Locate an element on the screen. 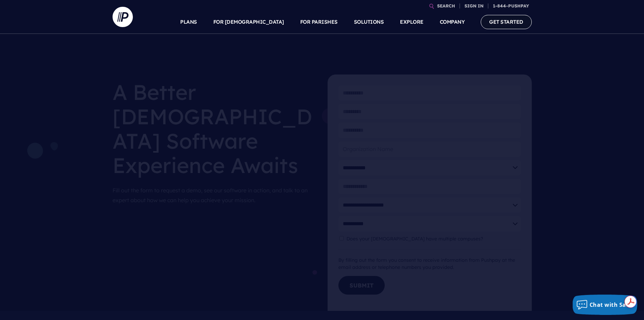 The height and width of the screenshot is (320, 644). a: GET STARTED is located at coordinates (506, 22).